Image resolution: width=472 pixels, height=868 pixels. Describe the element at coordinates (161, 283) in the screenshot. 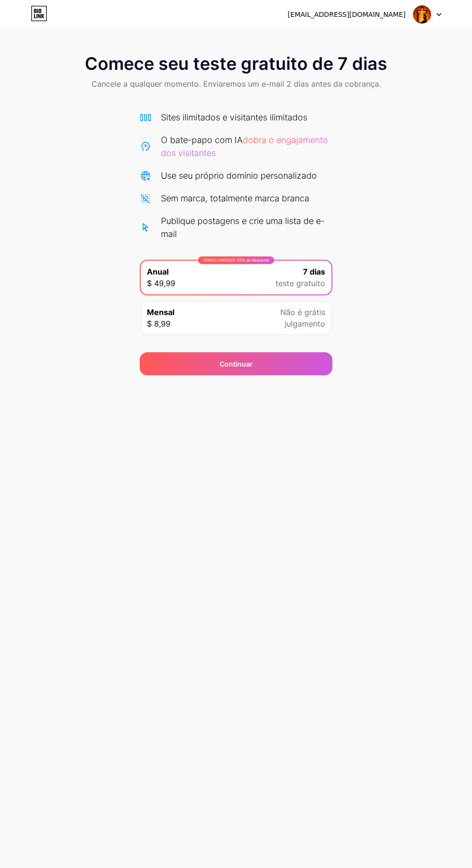

I see `font: $ 49,99` at that location.